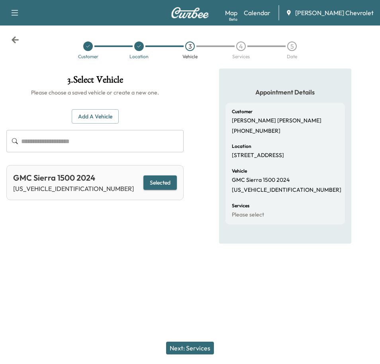 This screenshot has height=364, width=380. What do you see at coordinates (139, 57) in the screenshot?
I see `div: Location` at bounding box center [139, 57].